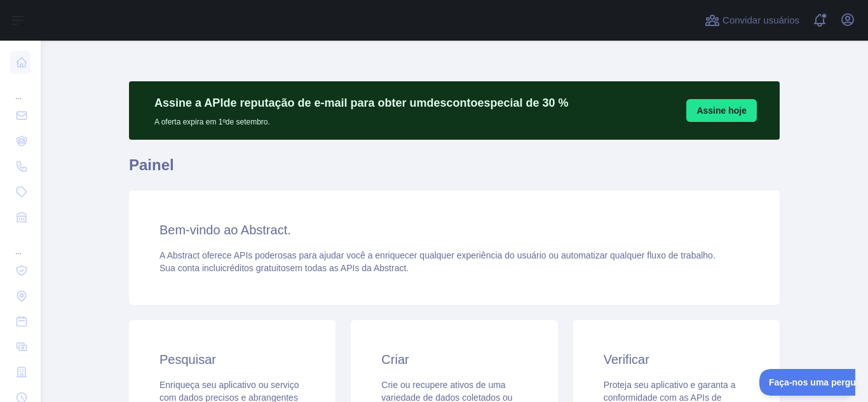 The image size is (868, 402). What do you see at coordinates (627, 360) in the screenshot?
I see `font: Verificar` at bounding box center [627, 360].